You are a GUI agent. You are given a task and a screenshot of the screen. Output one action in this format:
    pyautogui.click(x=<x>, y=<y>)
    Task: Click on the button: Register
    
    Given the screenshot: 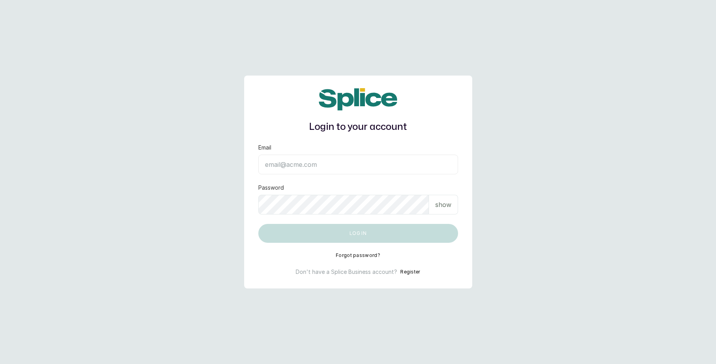 What is the action you would take?
    pyautogui.click(x=410, y=272)
    